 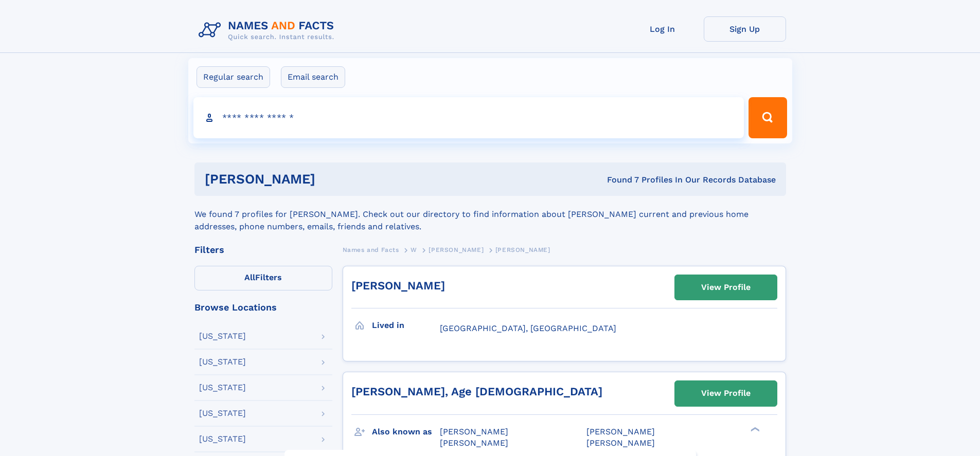 What do you see at coordinates (662, 28) in the screenshot?
I see `a: Log In` at bounding box center [662, 28].